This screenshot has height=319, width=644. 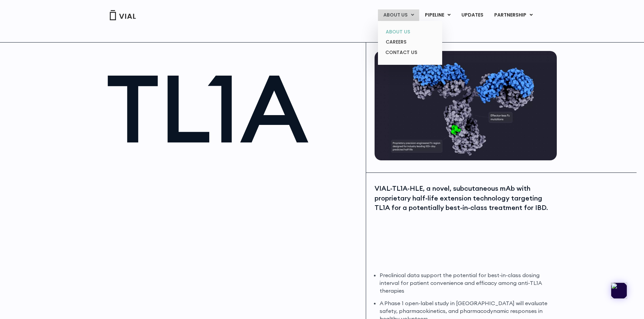 What do you see at coordinates (233, 108) in the screenshot?
I see `h1: TL1A` at bounding box center [233, 108].